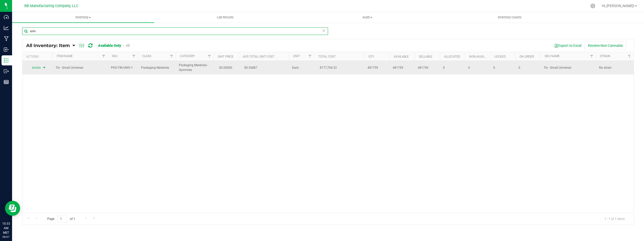  I want to click on a: Inventory, so click(83, 17).